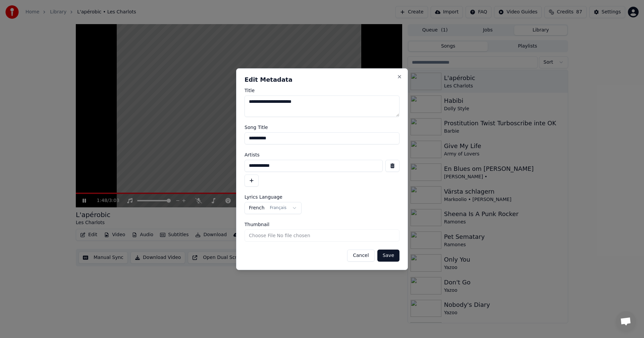  Describe the element at coordinates (322, 80) in the screenshot. I see `h2: Edit Metadata` at that location.